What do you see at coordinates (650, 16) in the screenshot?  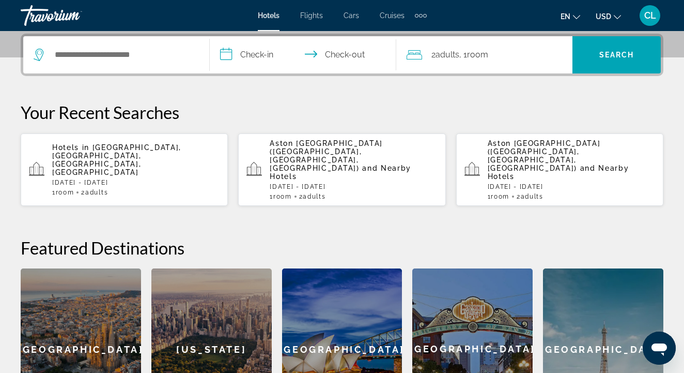 I see `span: CL` at bounding box center [650, 16].